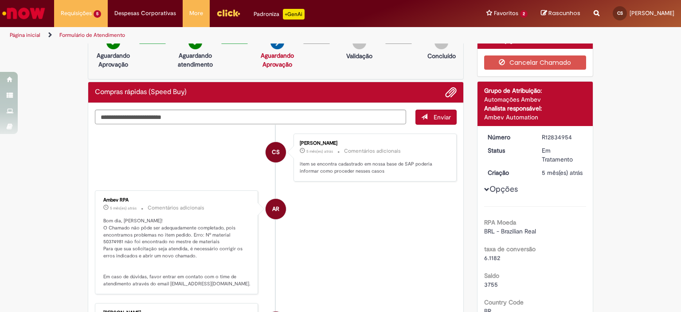 Image resolution: width=681 pixels, height=312 pixels. I want to click on h2: Compras rápidas (Speed Buy) Histórico de tíquete, so click(141, 92).